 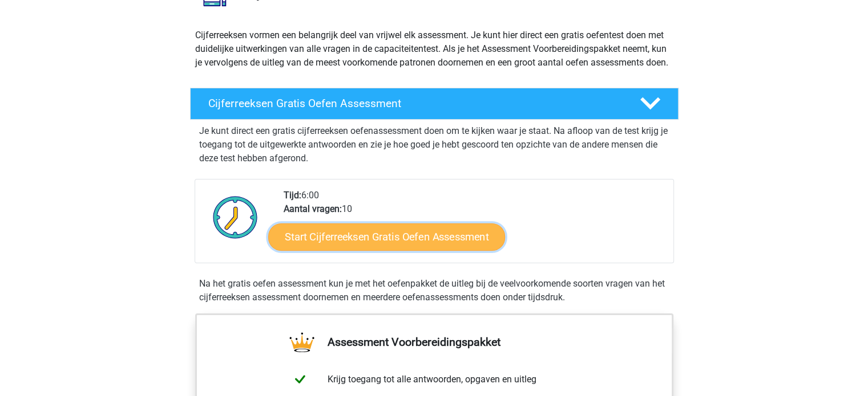 What do you see at coordinates (387, 237) in the screenshot?
I see `a: Start Cijferreeksen Gratis Oefen Assessment` at bounding box center [387, 237].